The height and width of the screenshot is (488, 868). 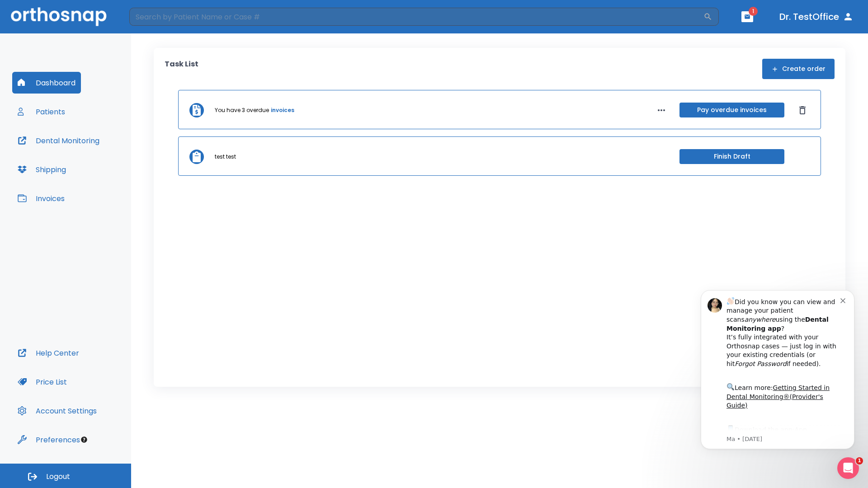 I want to click on p: test test, so click(x=225, y=157).